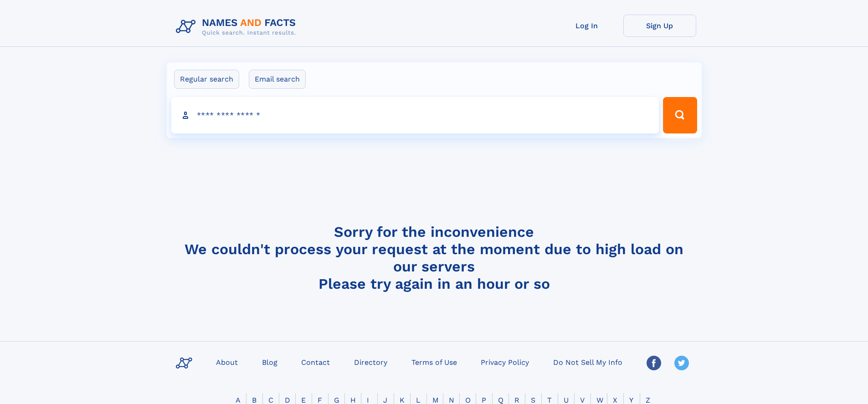  What do you see at coordinates (660, 25) in the screenshot?
I see `a: Sign Up` at bounding box center [660, 25].